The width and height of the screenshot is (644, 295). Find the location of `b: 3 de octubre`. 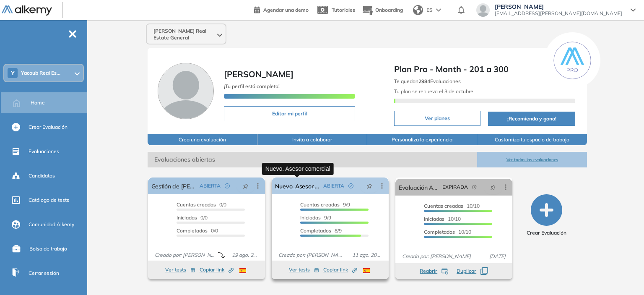

b: 3 de octubre is located at coordinates (458, 91).